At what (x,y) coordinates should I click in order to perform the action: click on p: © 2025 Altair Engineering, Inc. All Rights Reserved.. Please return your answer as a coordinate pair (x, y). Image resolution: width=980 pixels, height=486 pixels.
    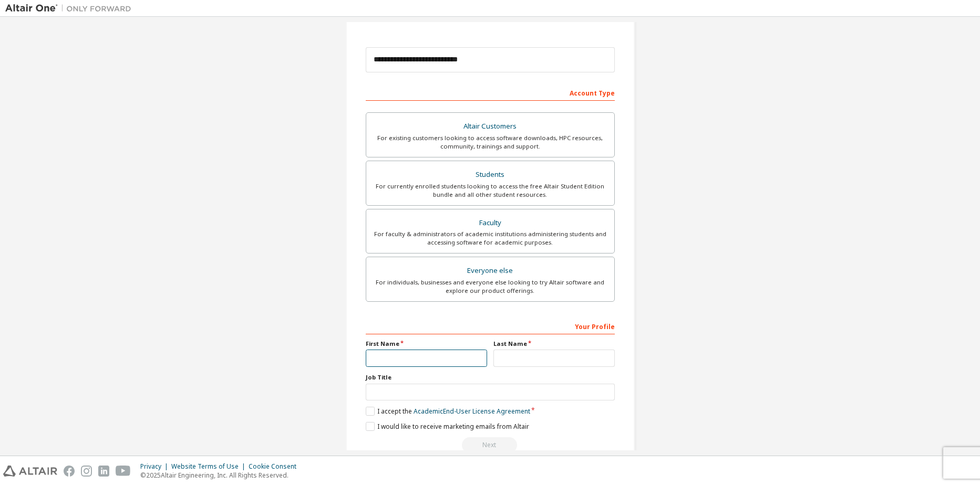
    Looking at the image, I should click on (221, 475).